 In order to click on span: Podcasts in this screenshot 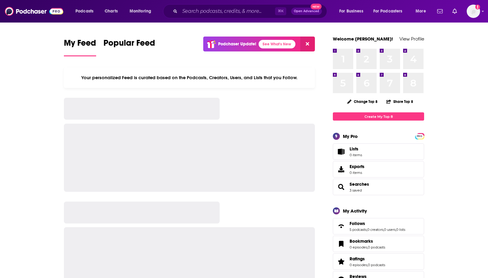, I will do `click(84, 11)`.